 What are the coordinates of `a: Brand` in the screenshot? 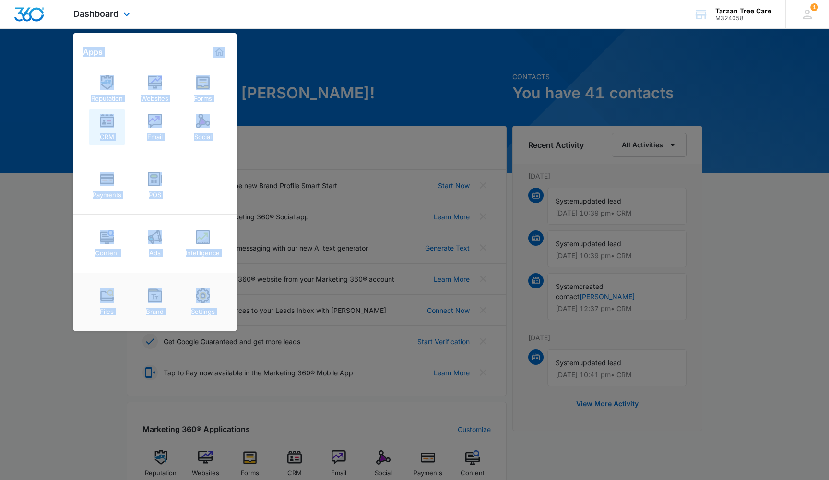 It's located at (155, 302).